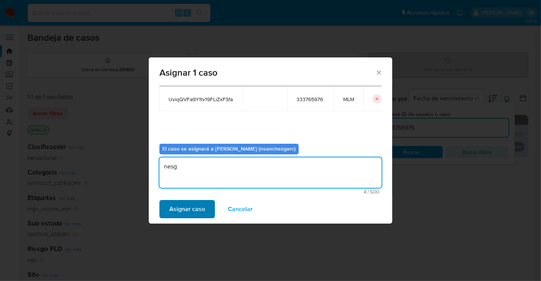 The height and width of the screenshot is (281, 541). What do you see at coordinates (200, 99) in the screenshot?
I see `span: UviqQVFa9Y1tv19FLiZxFSfa` at bounding box center [200, 99].